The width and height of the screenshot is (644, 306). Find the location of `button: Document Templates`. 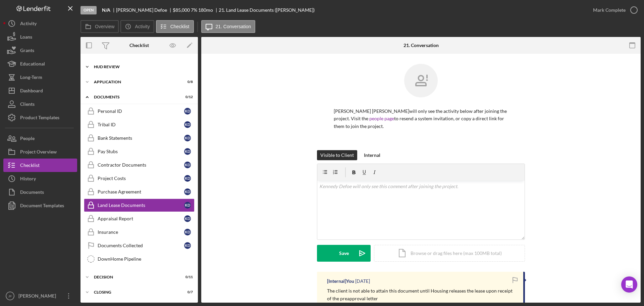

button: Document Templates is located at coordinates (40, 205).